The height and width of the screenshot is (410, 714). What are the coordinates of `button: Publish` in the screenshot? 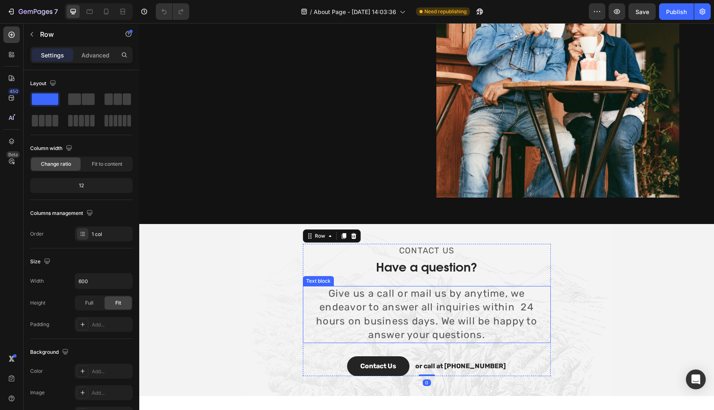 It's located at (677, 12).